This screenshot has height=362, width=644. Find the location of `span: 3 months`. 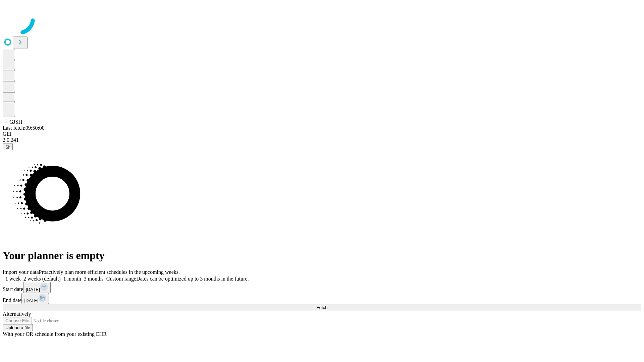

span: 3 months is located at coordinates (94, 278).